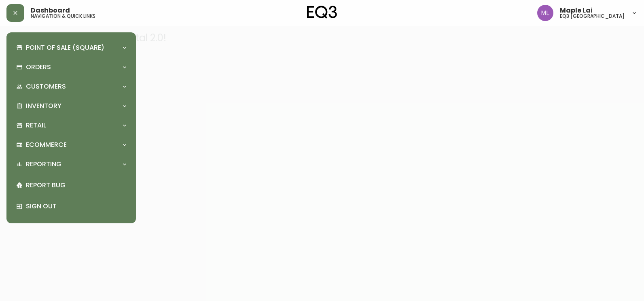  What do you see at coordinates (44, 106) in the screenshot?
I see `p: Inventory` at bounding box center [44, 106].